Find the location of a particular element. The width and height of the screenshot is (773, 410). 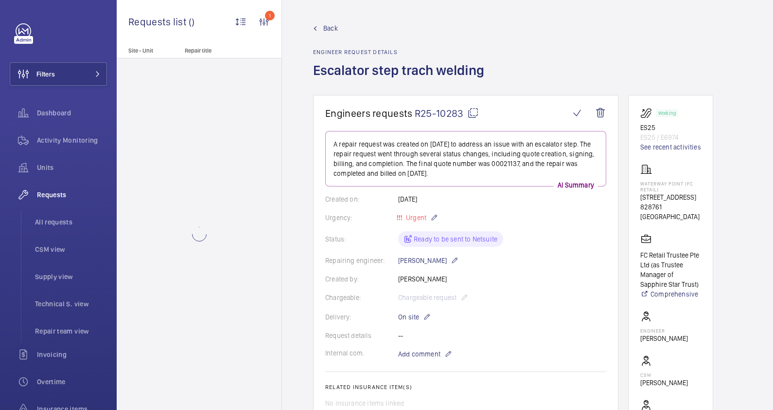

span: Technical S. view is located at coordinates (71, 304).